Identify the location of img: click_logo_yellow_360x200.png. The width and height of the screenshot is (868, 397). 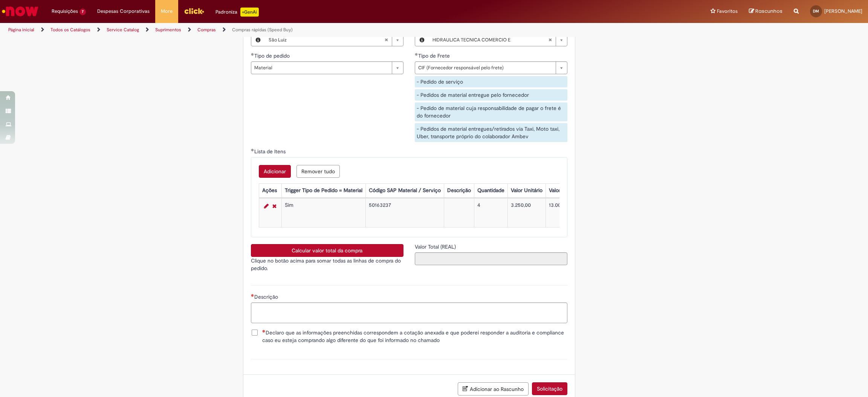
(194, 11).